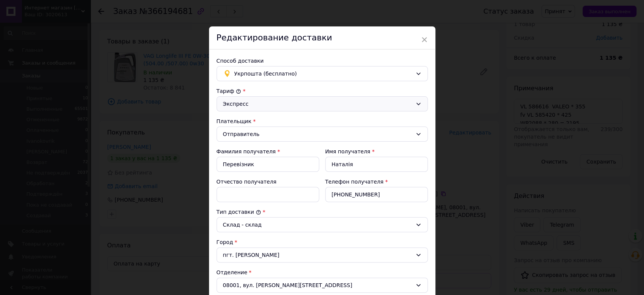 This screenshot has width=644, height=295. I want to click on div: Редактирование доставки, so click(322, 38).